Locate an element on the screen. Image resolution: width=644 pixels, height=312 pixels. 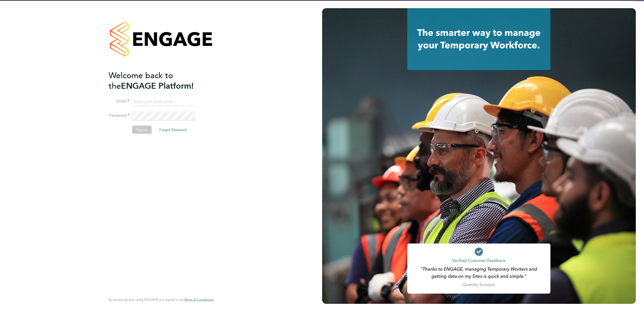
a: Terms & Conditions is located at coordinates (199, 300).